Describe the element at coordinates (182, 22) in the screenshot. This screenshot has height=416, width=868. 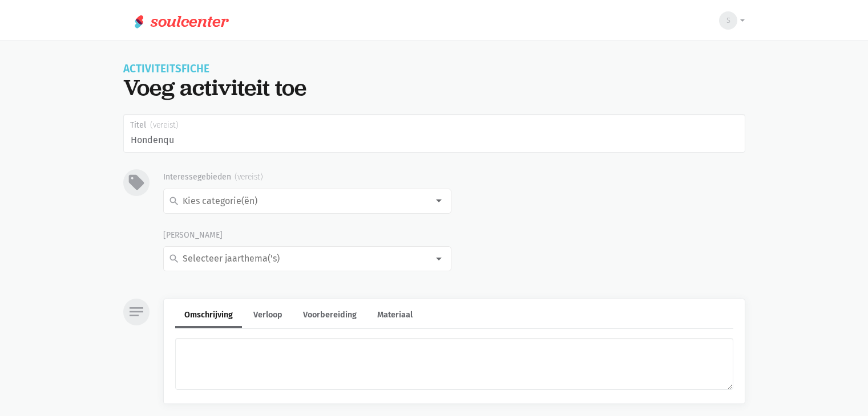
I see `a: Soulcenter` at that location.